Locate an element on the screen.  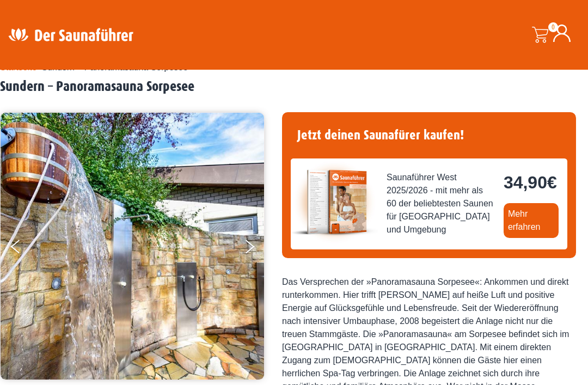
h4: Jetzt deinen Saunafürer kaufen! is located at coordinates (429, 135).